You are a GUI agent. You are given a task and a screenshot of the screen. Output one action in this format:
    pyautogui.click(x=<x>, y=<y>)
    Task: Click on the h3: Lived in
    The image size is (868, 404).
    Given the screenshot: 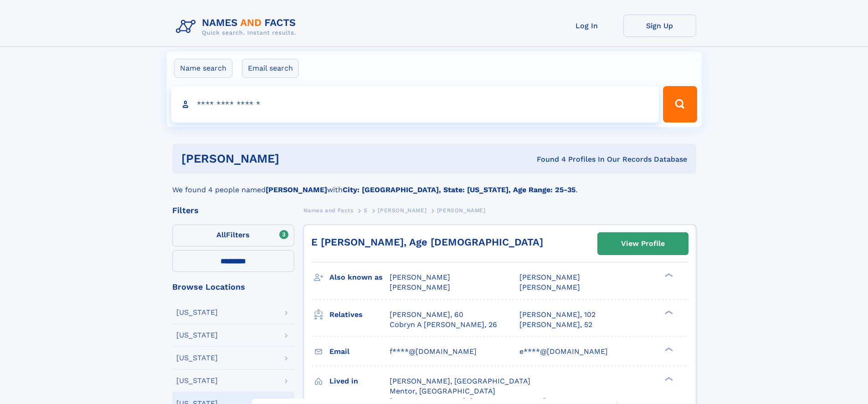 What is the action you would take?
    pyautogui.click(x=360, y=381)
    